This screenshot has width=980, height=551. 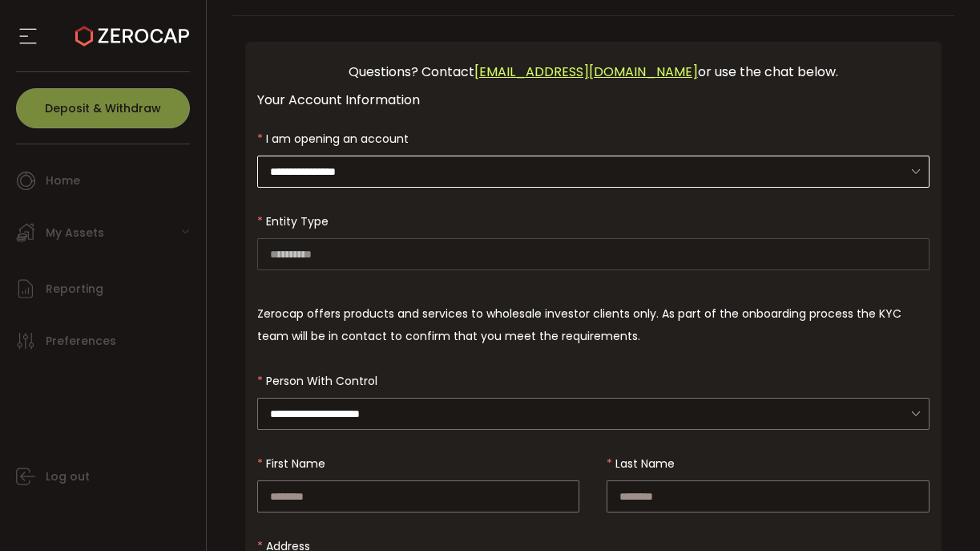 What do you see at coordinates (67, 477) in the screenshot?
I see `span: Log out` at bounding box center [67, 477].